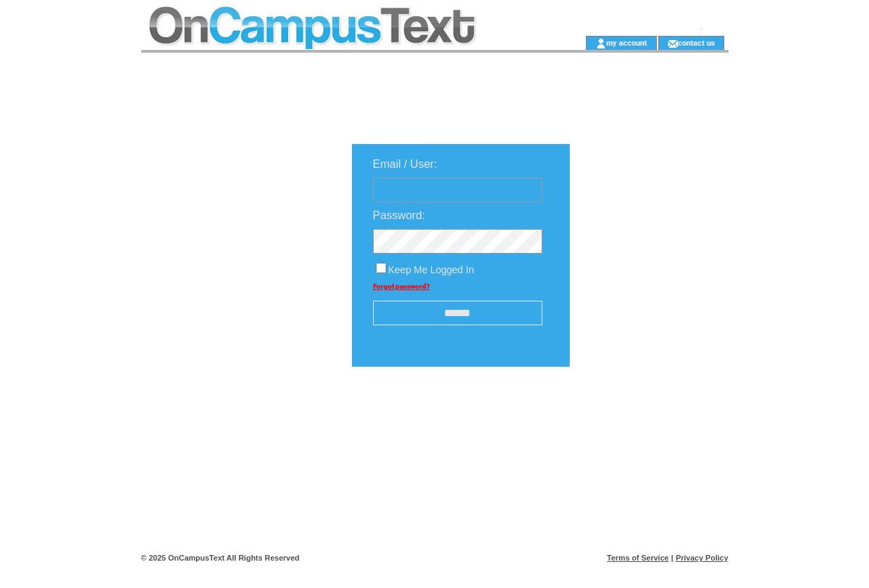  What do you see at coordinates (601, 44) in the screenshot?
I see `img: account_icon.gif` at bounding box center [601, 44].